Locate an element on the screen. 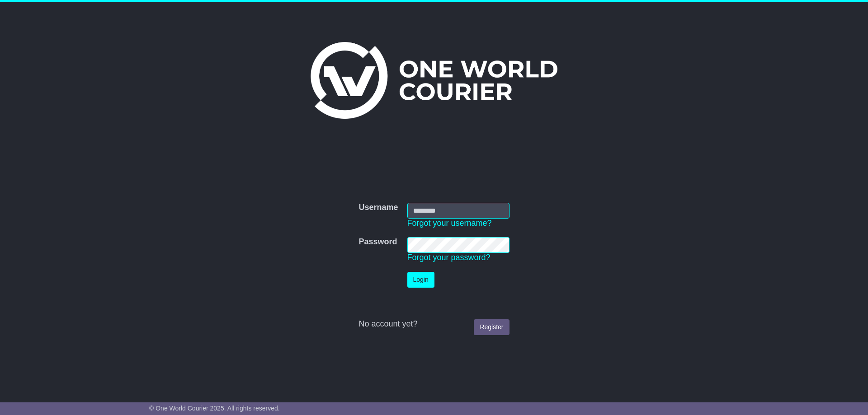 This screenshot has width=868, height=415. button: Login is located at coordinates (421, 279).